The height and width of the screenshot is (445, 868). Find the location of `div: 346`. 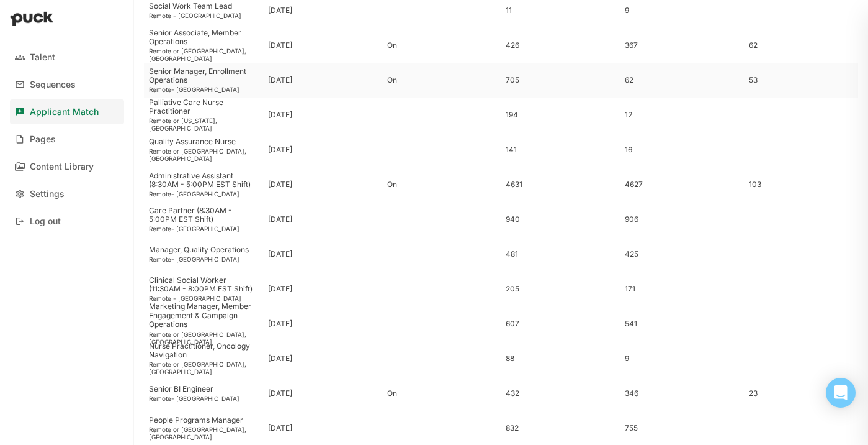

div: 346 is located at coordinates (680, 393).